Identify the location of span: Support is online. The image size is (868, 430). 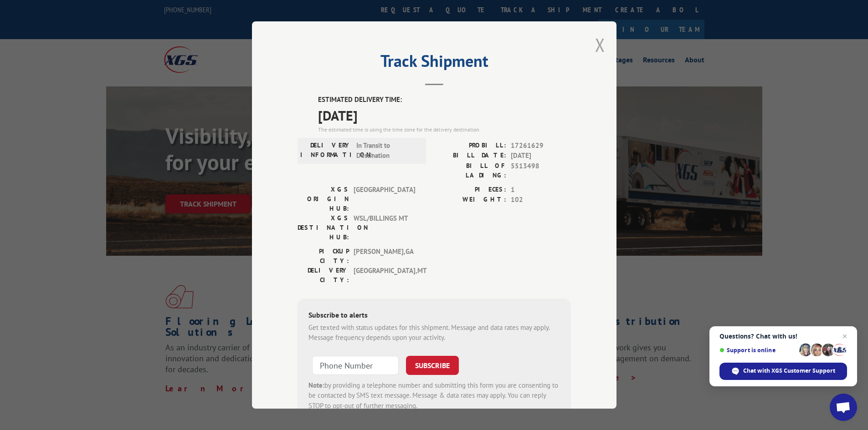
(758, 350).